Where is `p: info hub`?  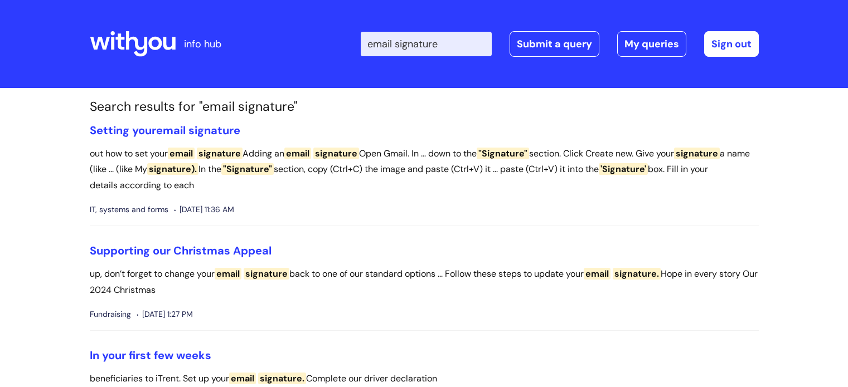 p: info hub is located at coordinates (202, 44).